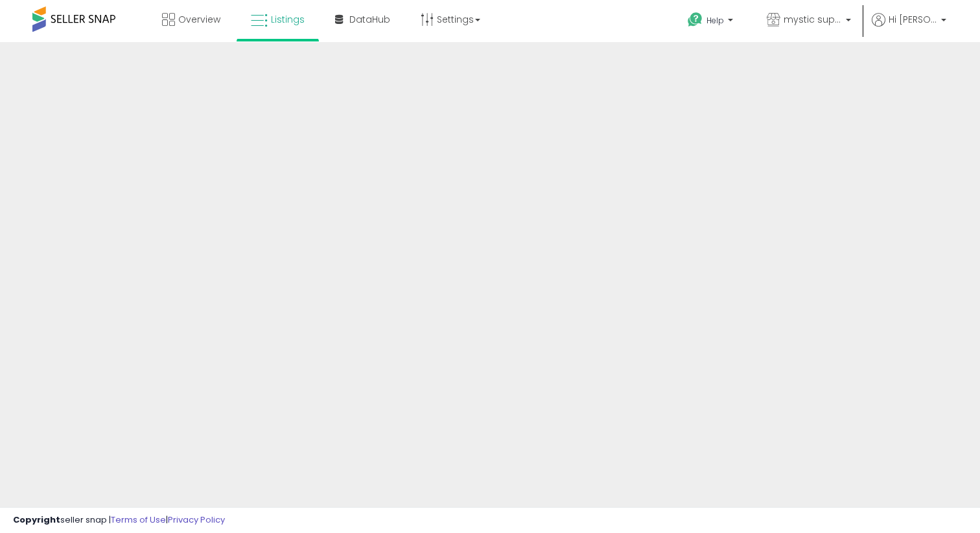 The image size is (980, 533). What do you see at coordinates (36, 520) in the screenshot?
I see `strong: Copyright` at bounding box center [36, 520].